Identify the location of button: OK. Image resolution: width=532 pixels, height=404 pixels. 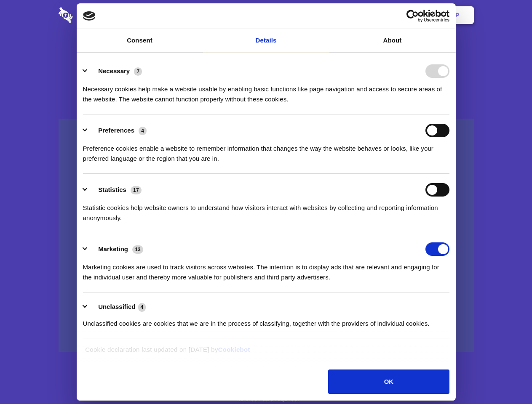
(388, 382).